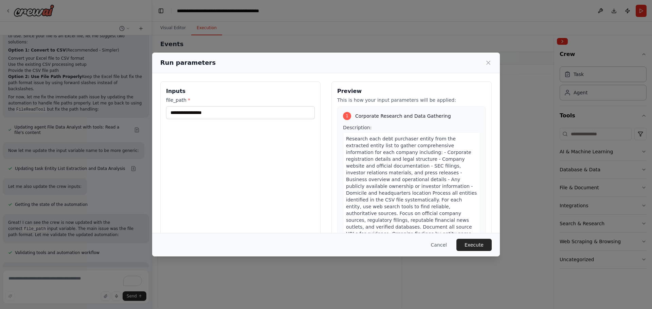 Image resolution: width=652 pixels, height=309 pixels. I want to click on span: Description:, so click(357, 128).